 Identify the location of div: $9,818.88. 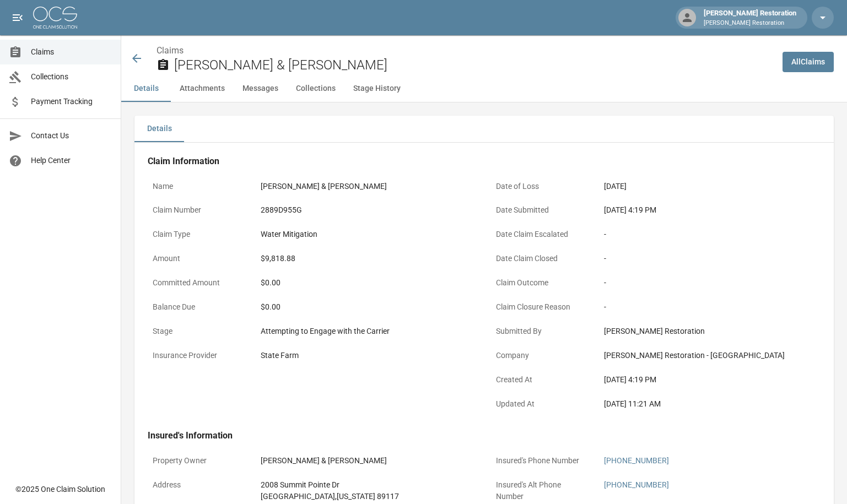
(366, 258).